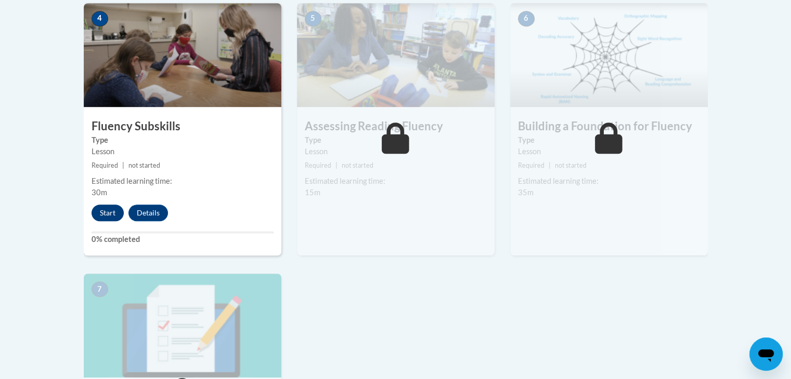 This screenshot has width=791, height=379. I want to click on label: 0% completed, so click(182, 240).